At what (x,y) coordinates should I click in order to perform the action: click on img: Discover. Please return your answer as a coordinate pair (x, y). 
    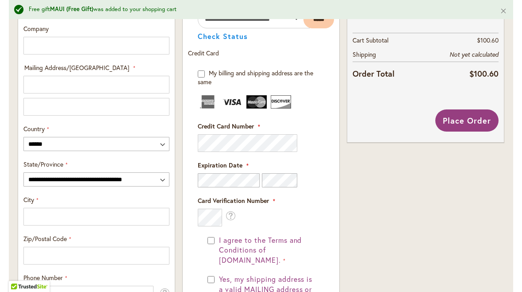
    Looking at the image, I should click on (281, 102).